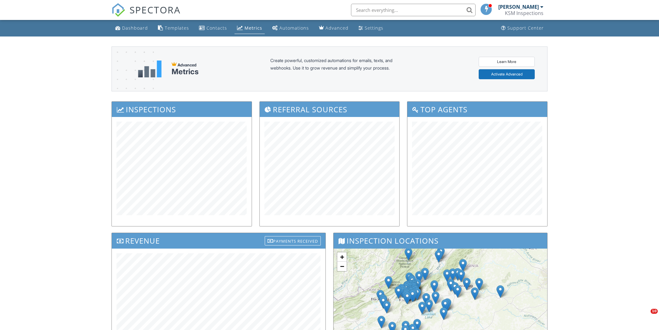 The height and width of the screenshot is (330, 659). What do you see at coordinates (177, 28) in the screenshot?
I see `div: Templates` at bounding box center [177, 28].